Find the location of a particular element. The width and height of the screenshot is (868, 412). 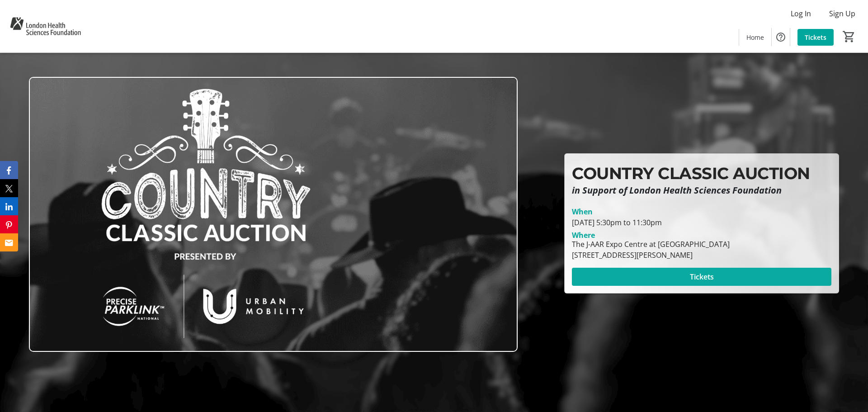

div: When is located at coordinates (582, 211).